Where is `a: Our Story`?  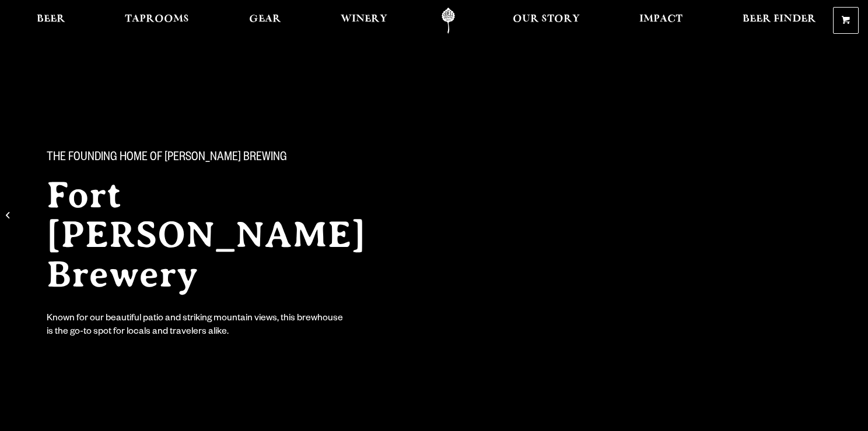
a: Our Story is located at coordinates (546, 20).